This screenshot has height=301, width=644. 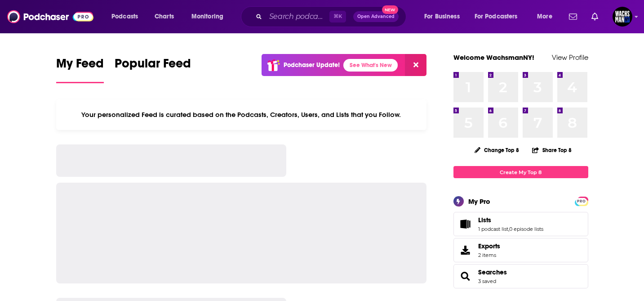 I want to click on span: My Feed, so click(x=80, y=66).